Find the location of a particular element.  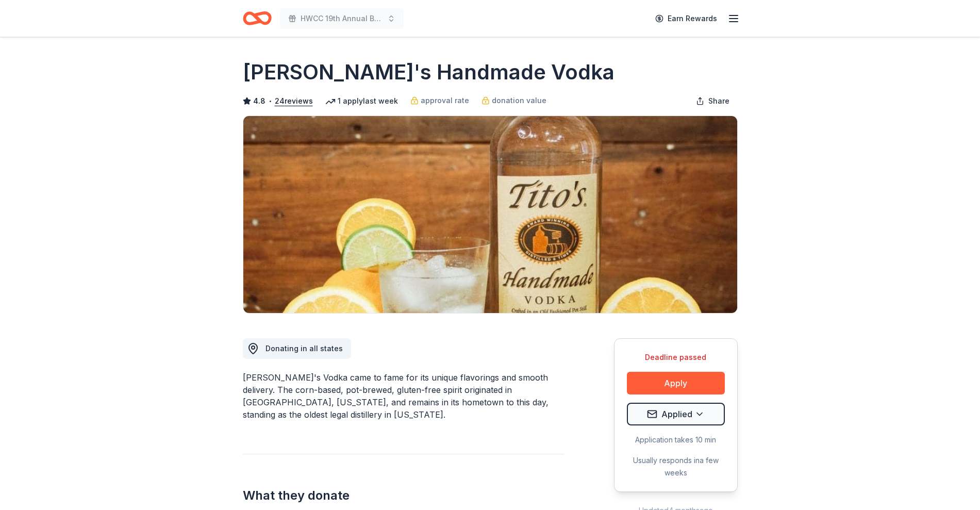

button: Share is located at coordinates (712, 101).